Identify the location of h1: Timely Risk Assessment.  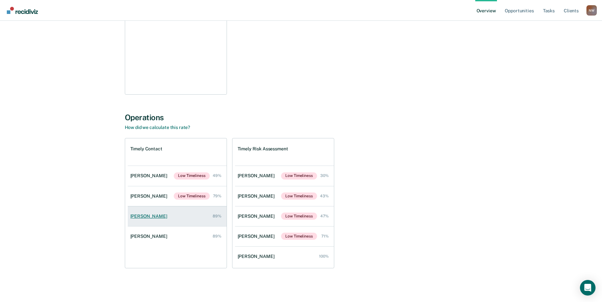
(263, 149).